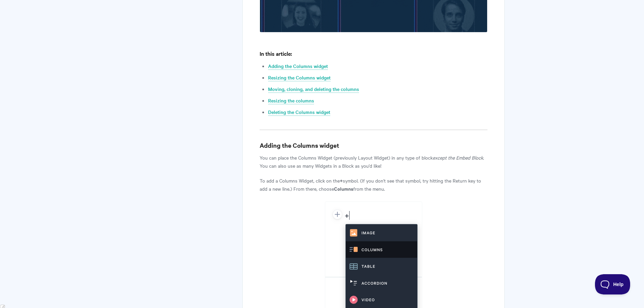  Describe the element at coordinates (298, 66) in the screenshot. I see `a: Adding the Columns widget` at that location.